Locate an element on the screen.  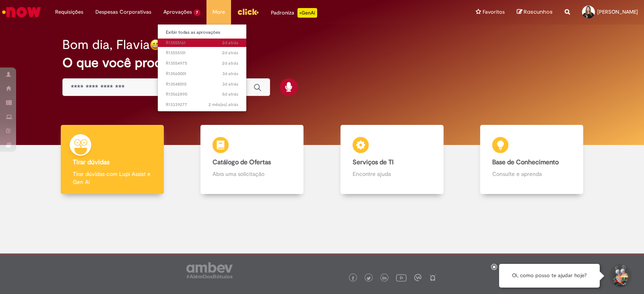
a: Aberto R13339277 : is located at coordinates (202, 105).